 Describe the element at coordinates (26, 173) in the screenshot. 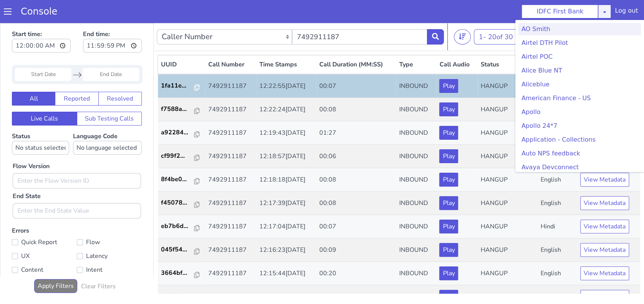

I see `label: End State` at that location.